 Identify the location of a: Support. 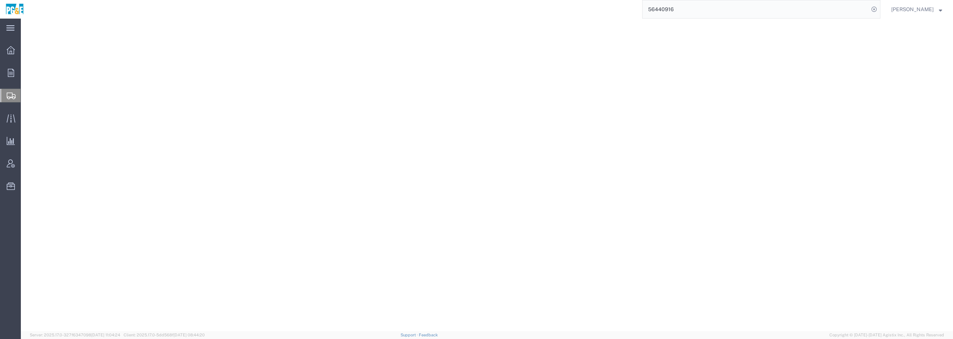
(410, 335).